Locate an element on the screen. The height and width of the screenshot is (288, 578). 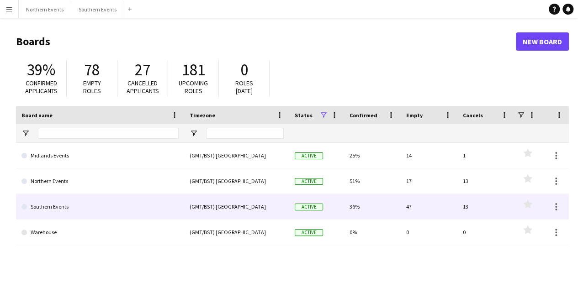
a: Warehouse is located at coordinates (100, 233).